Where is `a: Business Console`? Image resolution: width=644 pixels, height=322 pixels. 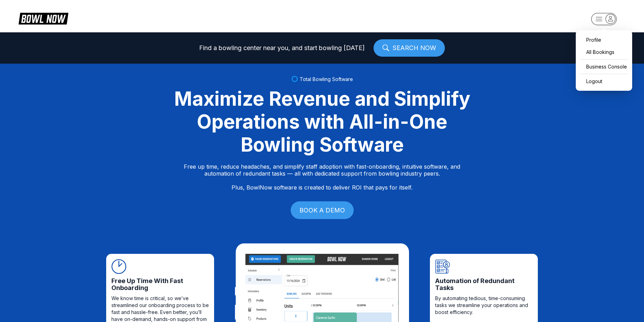 a: Business Console is located at coordinates (604, 66).